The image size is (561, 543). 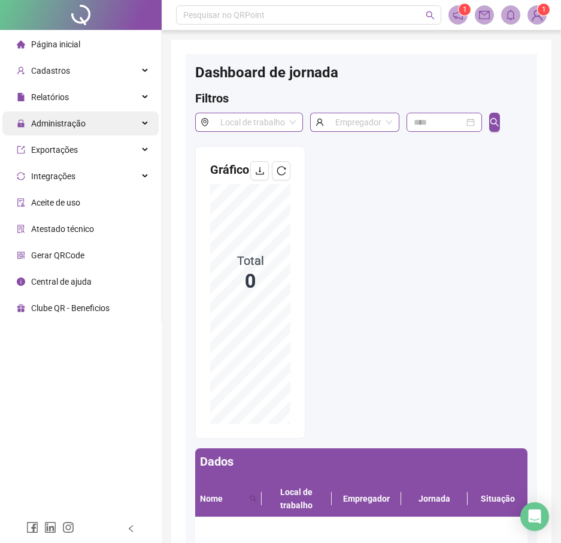 I want to click on span: solution, so click(x=21, y=229).